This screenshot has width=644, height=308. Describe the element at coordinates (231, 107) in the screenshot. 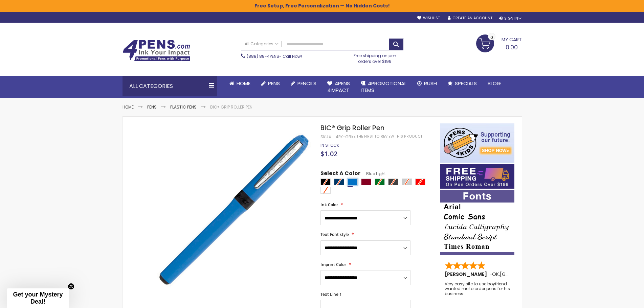

I see `li: BIC® Grip Roller Pen` at that location.